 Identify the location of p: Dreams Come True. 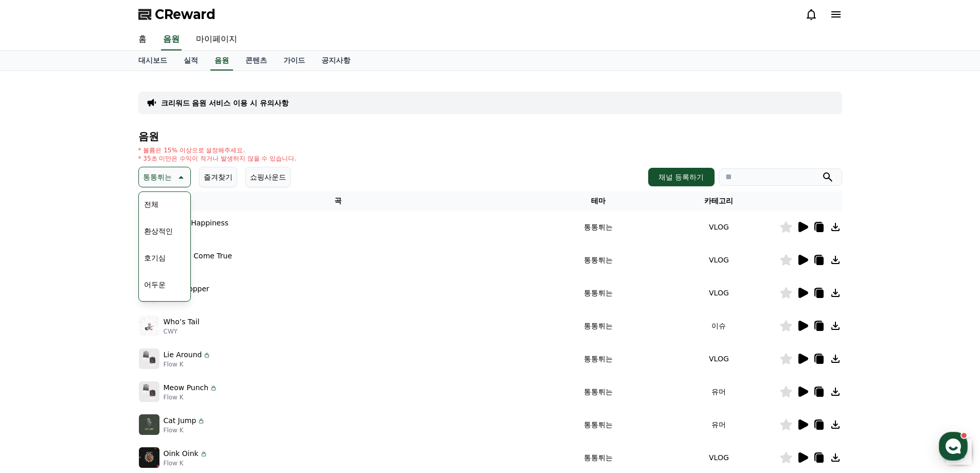
(198, 256).